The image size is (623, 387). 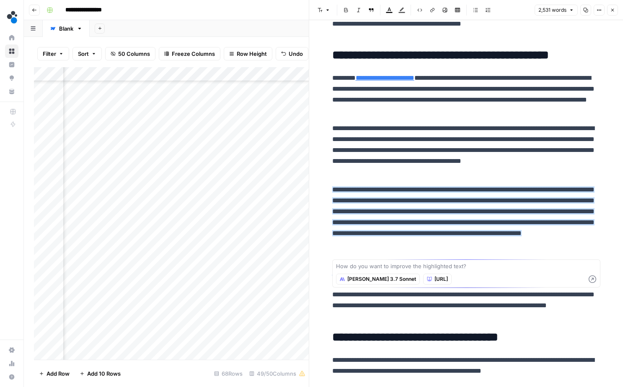 What do you see at coordinates (248, 54) in the screenshot?
I see `button: Row Height` at bounding box center [248, 54].